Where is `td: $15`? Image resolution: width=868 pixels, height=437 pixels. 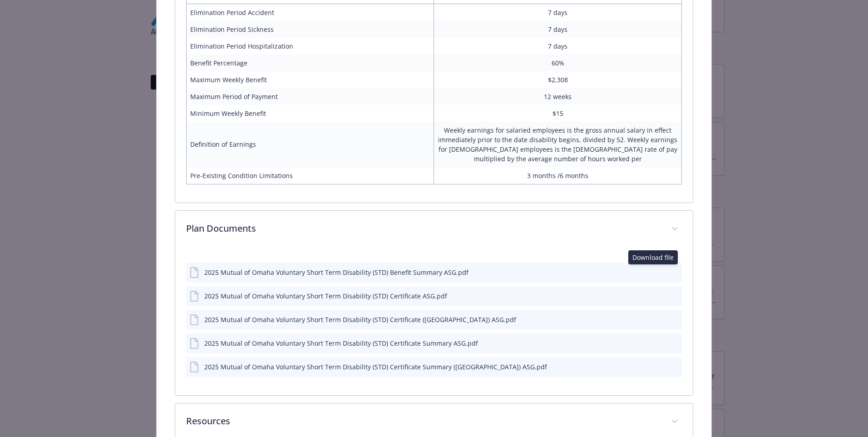 td: $15 is located at coordinates (557, 113).